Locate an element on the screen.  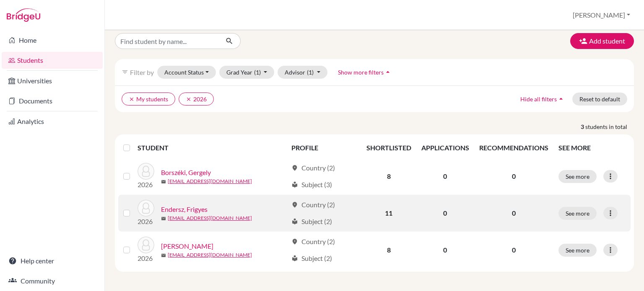
span: Show more filters is located at coordinates (361, 72).